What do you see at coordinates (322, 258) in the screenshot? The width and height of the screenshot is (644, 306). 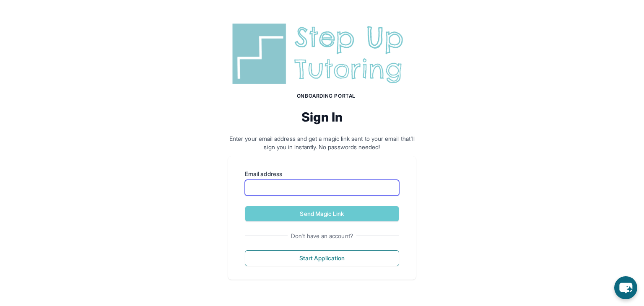 I see `button: Start Application` at bounding box center [322, 258].